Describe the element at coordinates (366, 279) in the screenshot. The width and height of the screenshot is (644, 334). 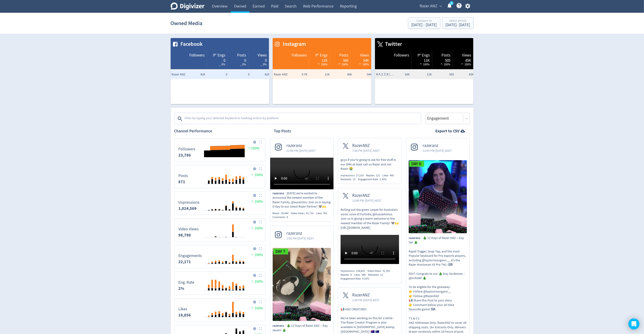
I see `span: 0.26%` at that location.